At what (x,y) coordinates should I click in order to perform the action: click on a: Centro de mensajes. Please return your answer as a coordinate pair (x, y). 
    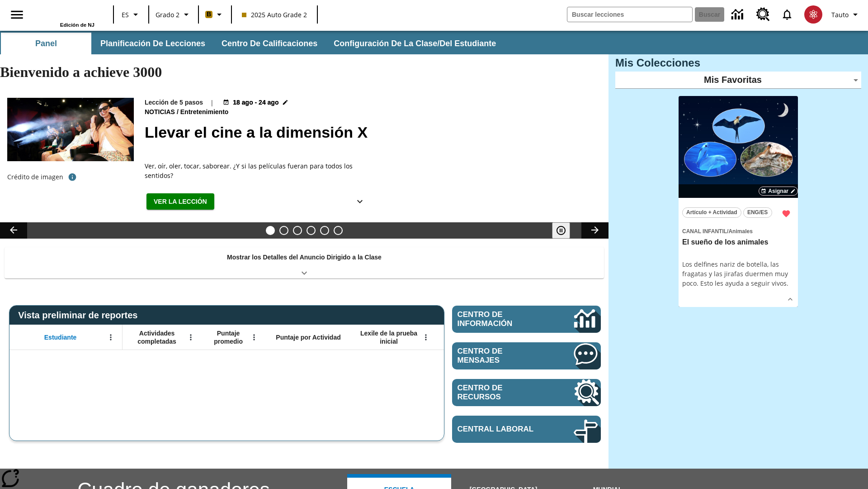
    Looking at the image, I should click on (526, 356).